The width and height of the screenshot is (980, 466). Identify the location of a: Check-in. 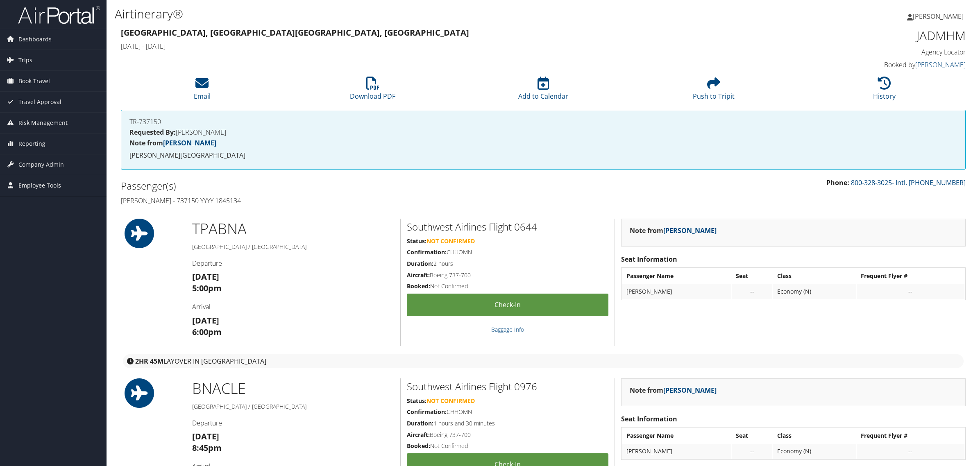
(508, 305).